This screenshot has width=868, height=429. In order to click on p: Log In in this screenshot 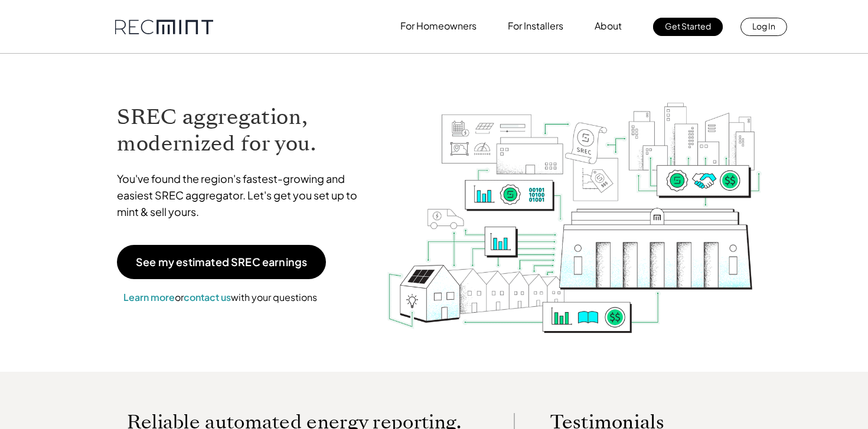, I will do `click(763, 26)`.